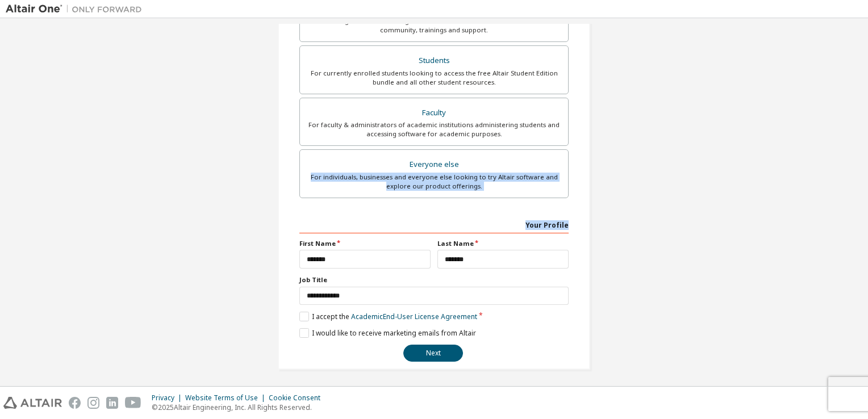 The width and height of the screenshot is (868, 419). What do you see at coordinates (227, 398) in the screenshot?
I see `div: Website Terms of Use` at bounding box center [227, 398].